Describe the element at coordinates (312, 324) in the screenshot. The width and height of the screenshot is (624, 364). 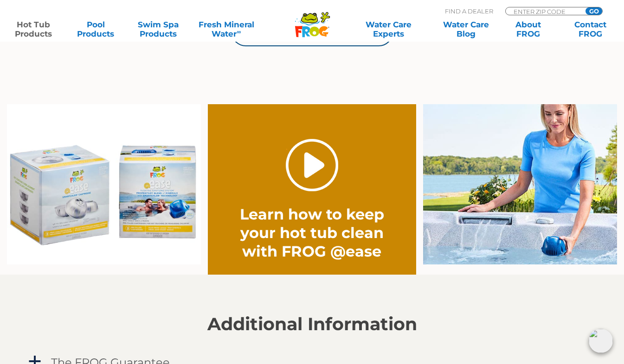
I see `h2: Additional Information` at that location.